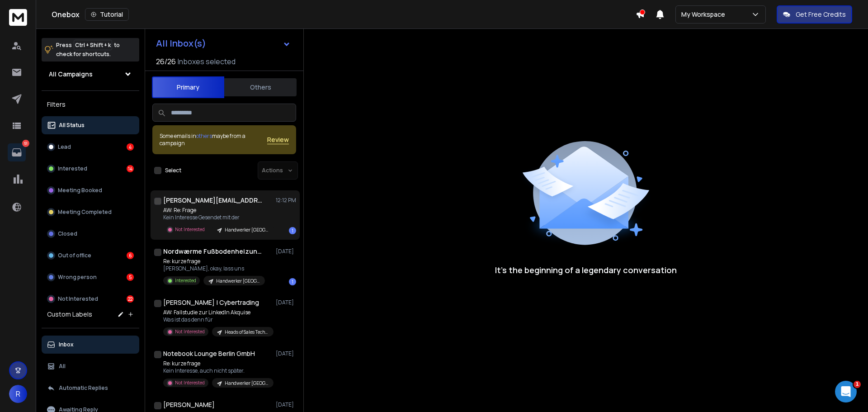 The image size is (868, 412). I want to click on p: Meeting Booked, so click(80, 190).